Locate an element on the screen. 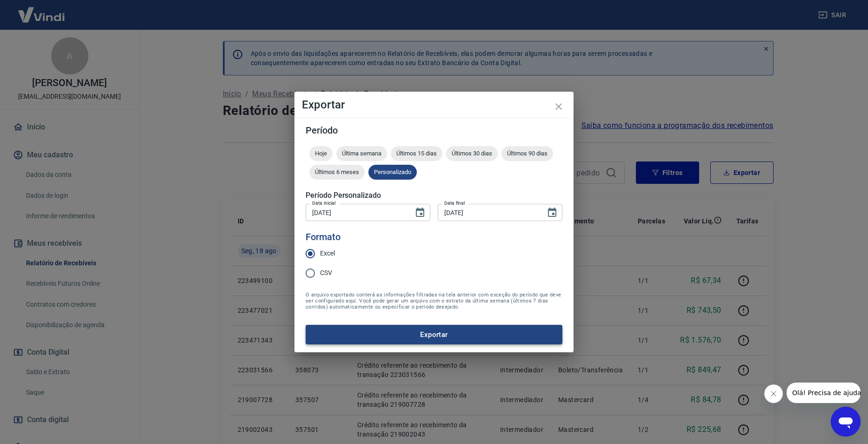 The height and width of the screenshot is (444, 868). span: Últimos 6 meses is located at coordinates (337, 172).